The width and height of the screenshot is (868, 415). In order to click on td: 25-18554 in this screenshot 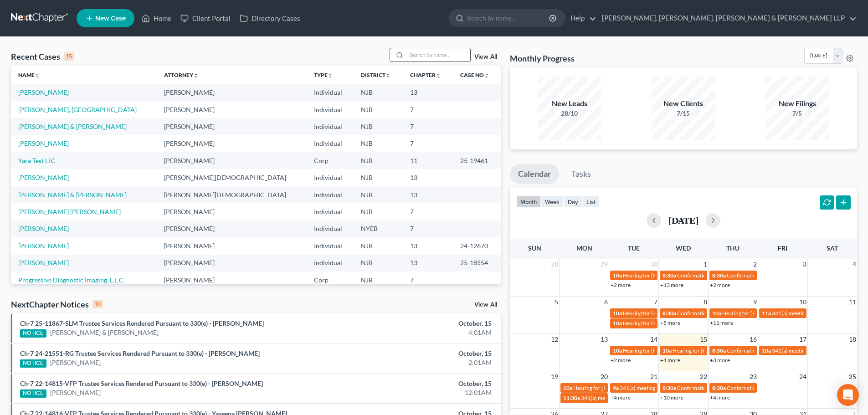, I will do `click(476, 263)`.